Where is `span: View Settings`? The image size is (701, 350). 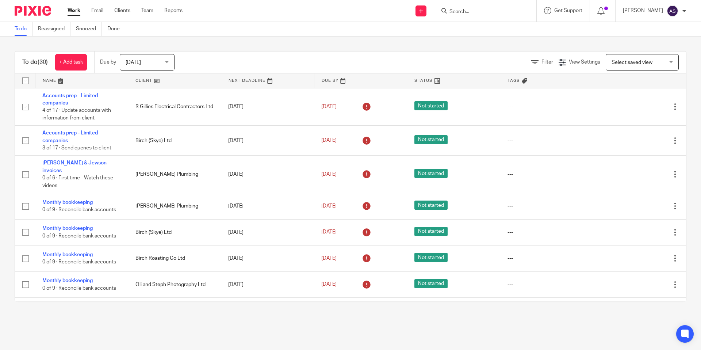
span: View Settings is located at coordinates (584, 62).